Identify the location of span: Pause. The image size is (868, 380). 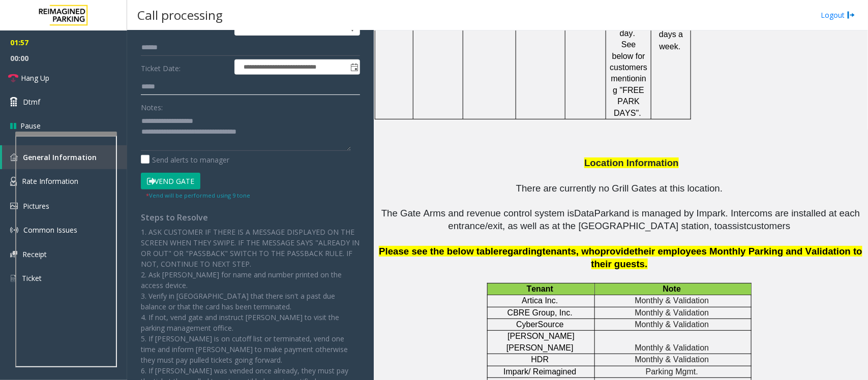
(30, 125).